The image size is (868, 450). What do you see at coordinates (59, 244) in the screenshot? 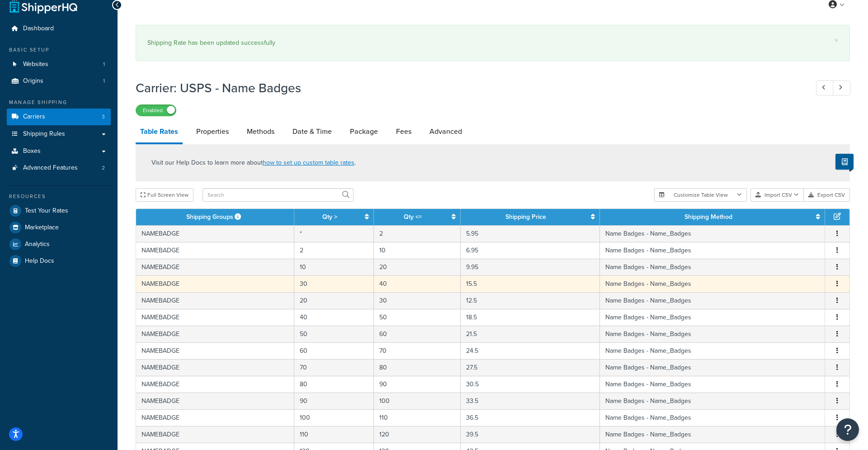
I see `li: Analytics` at bounding box center [59, 244].